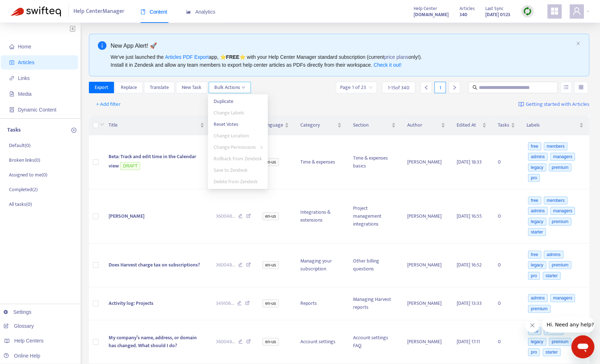 The height and width of the screenshot is (364, 600). What do you see at coordinates (159, 87) in the screenshot?
I see `span: Translate` at bounding box center [159, 87].